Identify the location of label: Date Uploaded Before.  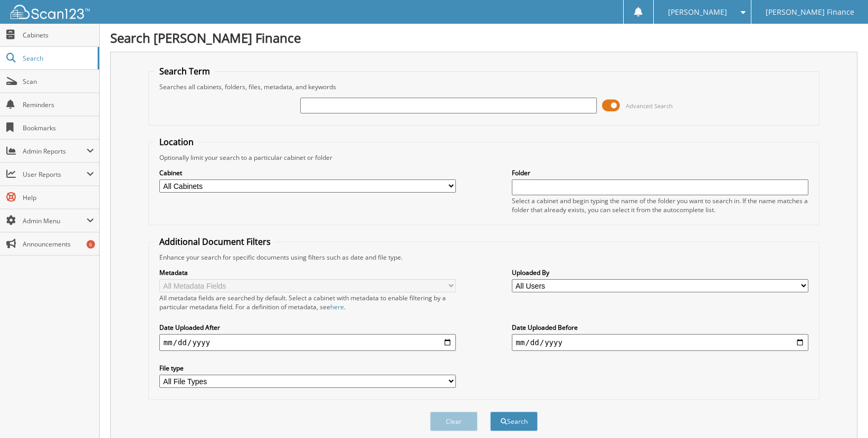
(660, 327).